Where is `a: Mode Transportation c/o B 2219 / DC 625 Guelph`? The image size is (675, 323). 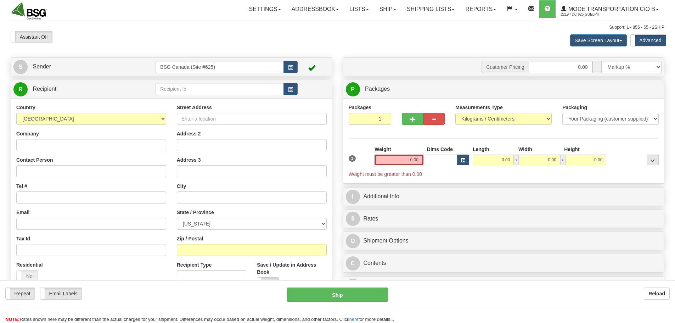
a: Mode Transportation c/o B 2219 / DC 625 Guelph is located at coordinates (610, 9).